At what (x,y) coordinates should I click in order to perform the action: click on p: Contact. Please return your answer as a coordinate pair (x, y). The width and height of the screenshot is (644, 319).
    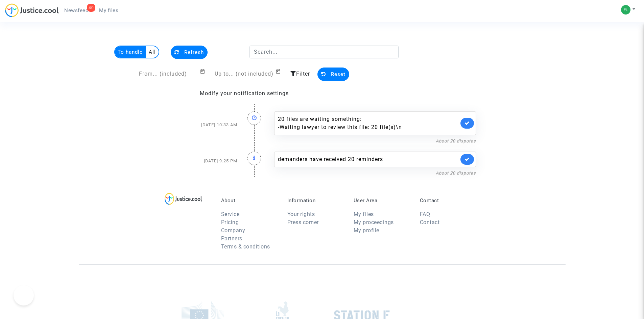
    Looking at the image, I should click on (448, 200).